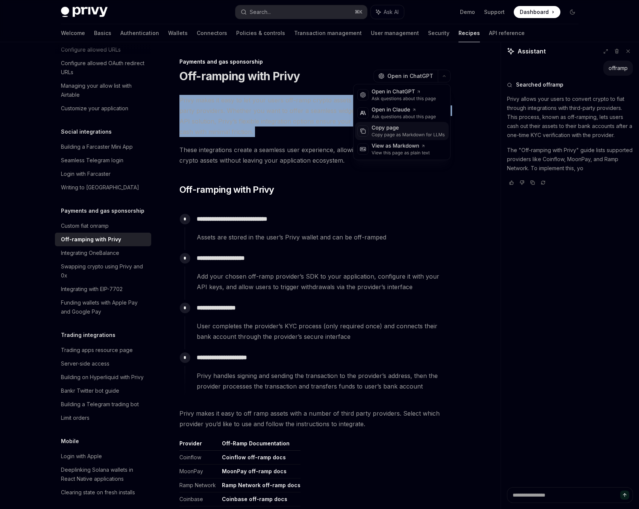  I want to click on span: Searched offramp, so click(540, 85).